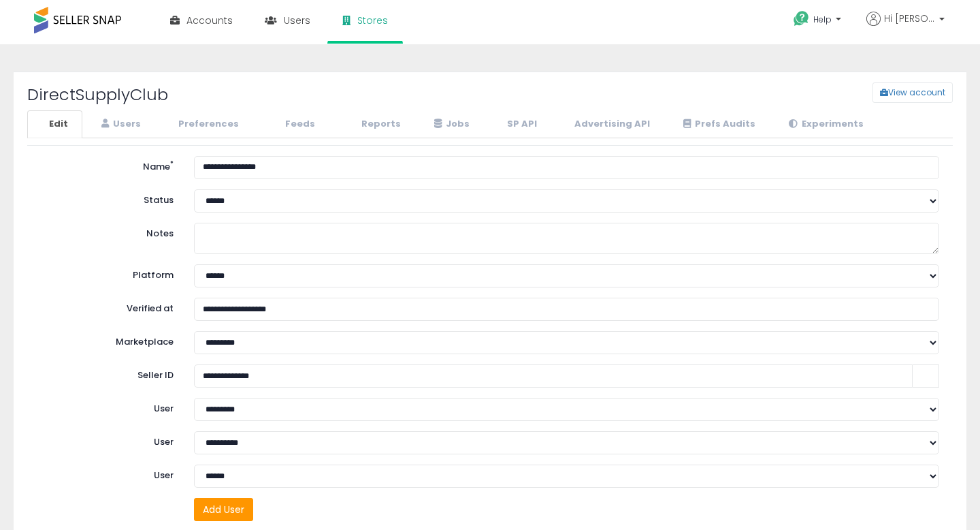  I want to click on label: Notes, so click(107, 231).